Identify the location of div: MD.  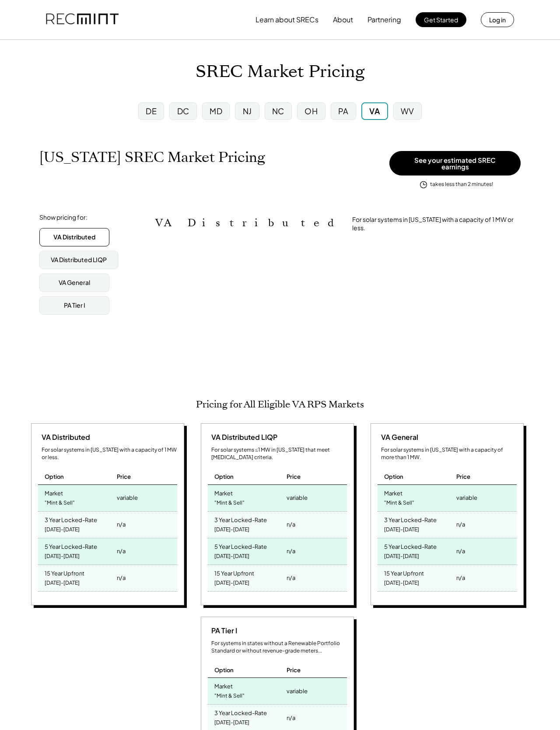
(216, 111).